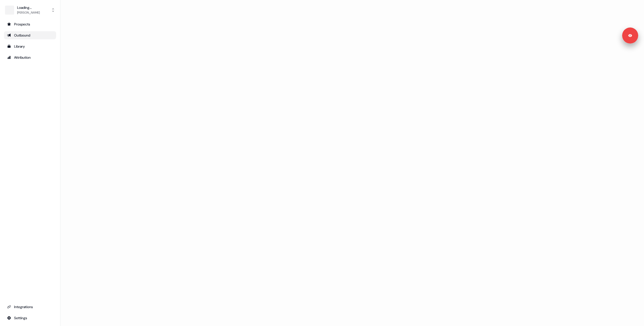 This screenshot has height=326, width=644. Describe the element at coordinates (30, 35) in the screenshot. I see `div: Outbound` at that location.